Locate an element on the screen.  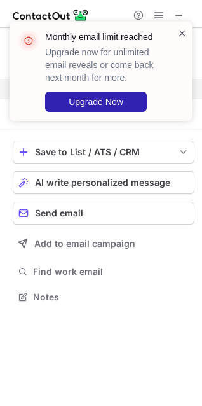
button: AI write personalized message is located at coordinates (104, 183).